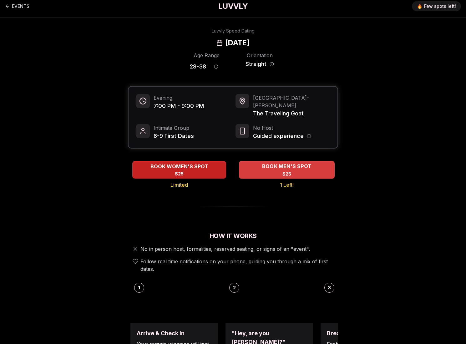 The image size is (466, 344). I want to click on span: 28 - 38, so click(198, 67).